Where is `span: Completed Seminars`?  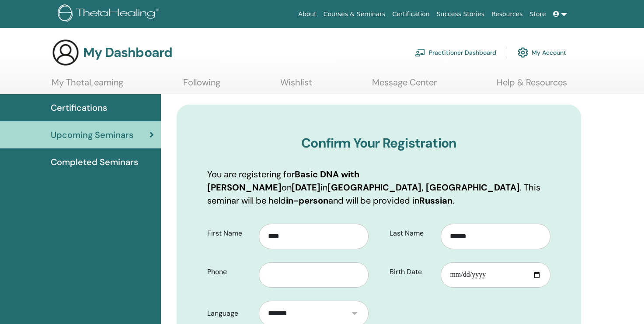 span: Completed Seminars is located at coordinates (94, 162).